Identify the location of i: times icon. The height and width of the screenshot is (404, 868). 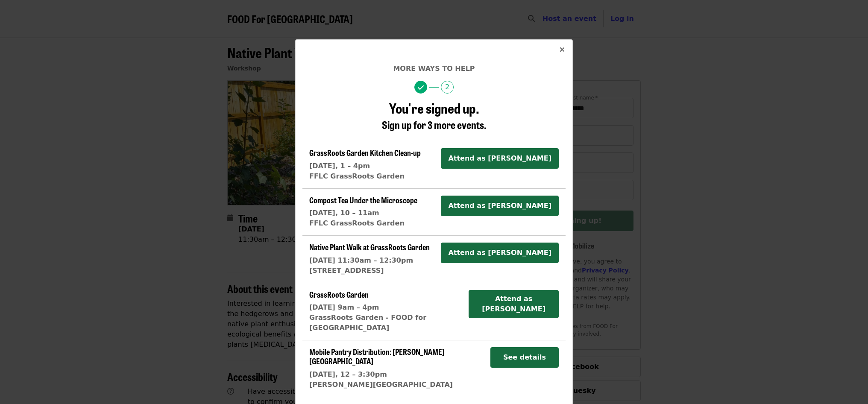
(562, 50).